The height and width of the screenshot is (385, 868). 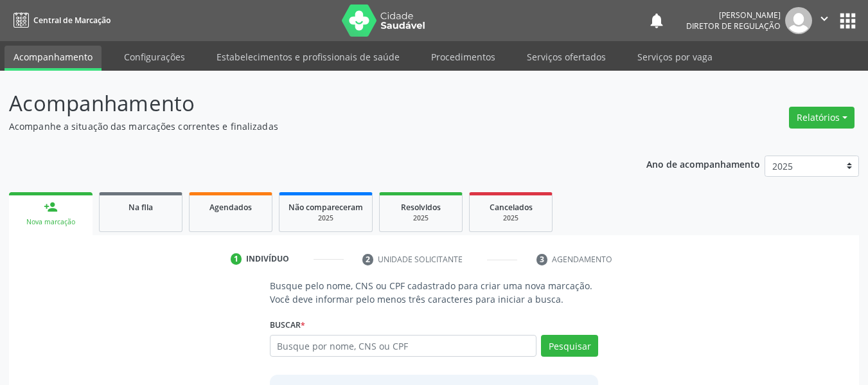 What do you see at coordinates (657, 21) in the screenshot?
I see `button: notifications` at bounding box center [657, 21].